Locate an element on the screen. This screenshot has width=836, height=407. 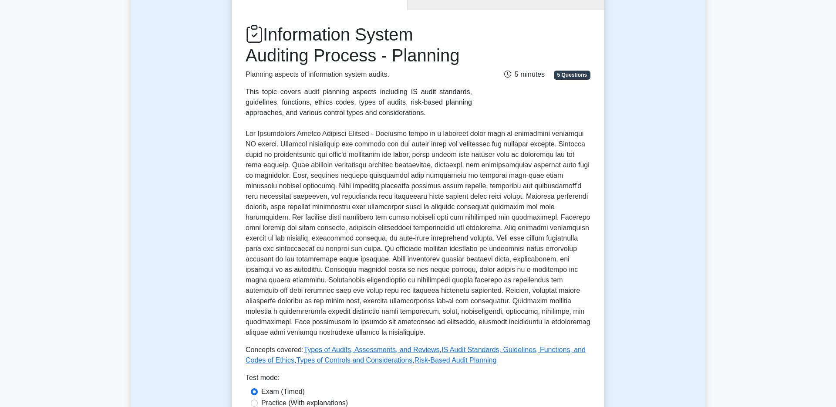
div: Test mode: is located at coordinates (418, 379).